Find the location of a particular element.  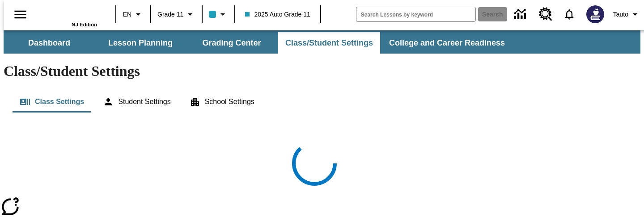

button: Class color is light blue. Change class color is located at coordinates (218, 14).